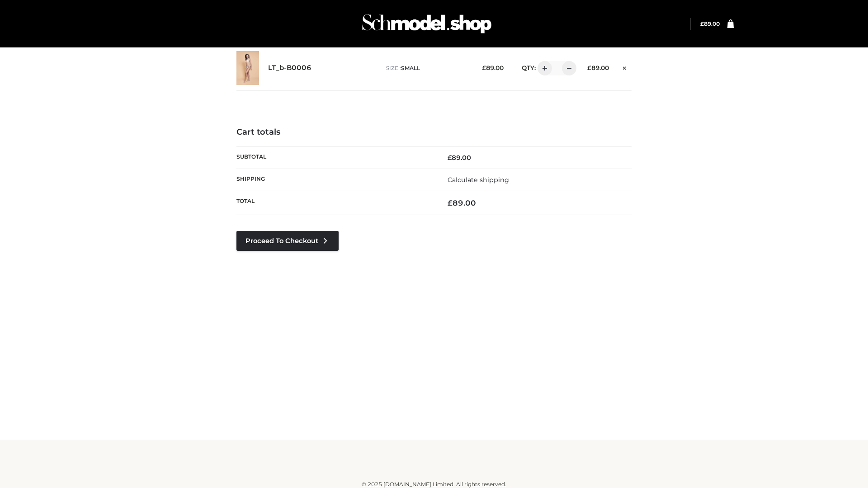 The height and width of the screenshot is (488, 868). Describe the element at coordinates (335, 157) in the screenshot. I see `th: Subtotal` at that location.